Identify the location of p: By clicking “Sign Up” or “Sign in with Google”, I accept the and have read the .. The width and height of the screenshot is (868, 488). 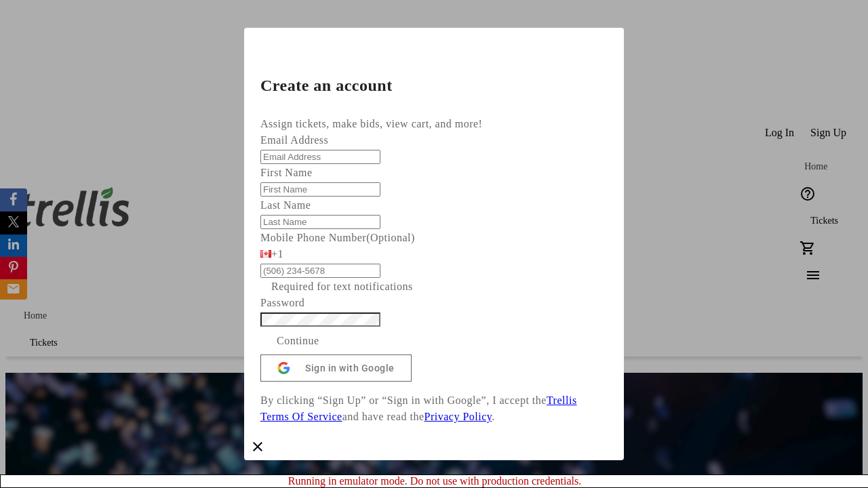
(434, 409).